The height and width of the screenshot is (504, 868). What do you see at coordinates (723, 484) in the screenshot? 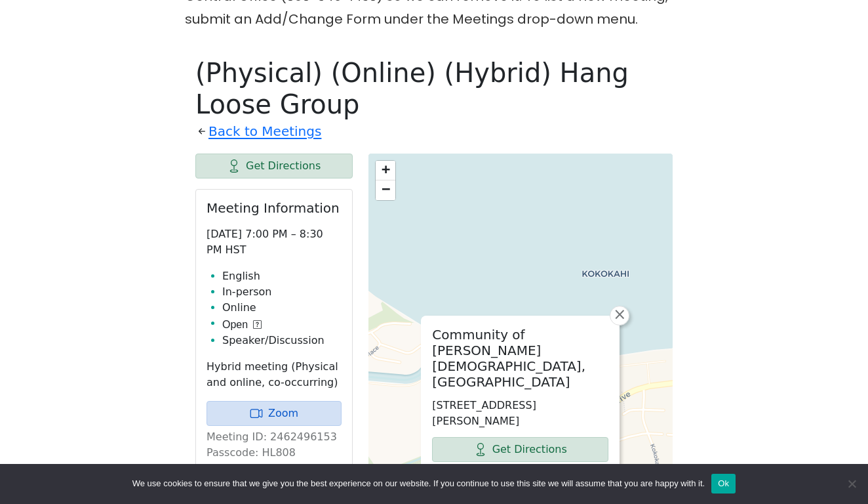
I see `button: Ok` at bounding box center [723, 484].